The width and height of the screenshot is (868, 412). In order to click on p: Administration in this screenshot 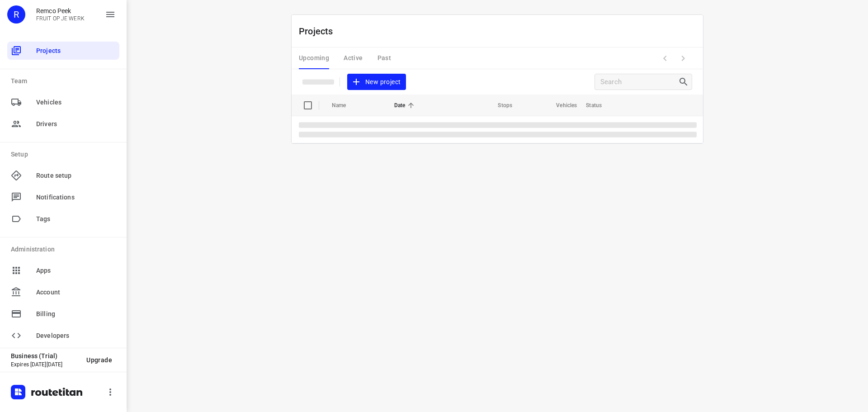, I will do `click(65, 249)`.